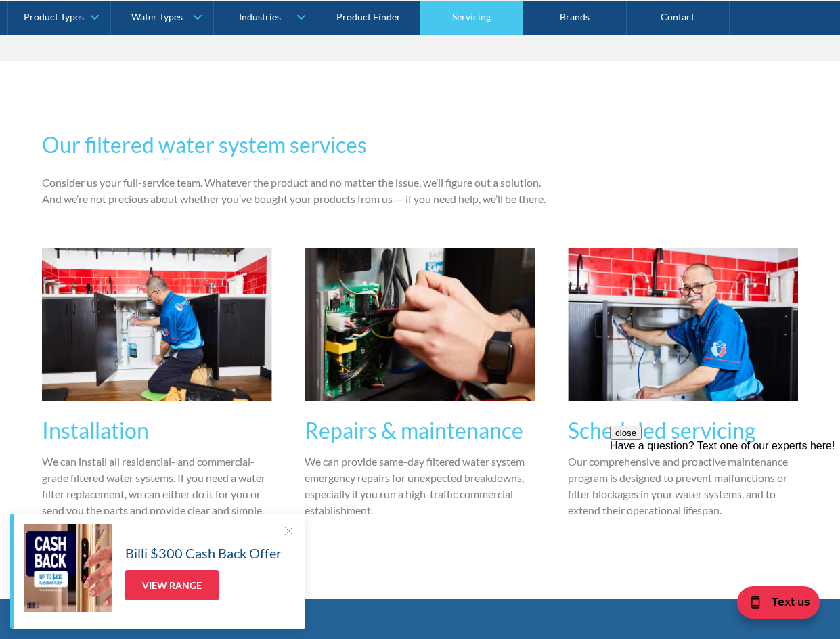 This screenshot has height=639, width=840. Describe the element at coordinates (419, 324) in the screenshot. I see `img: The Water People team member working on switch board for water filter` at that location.